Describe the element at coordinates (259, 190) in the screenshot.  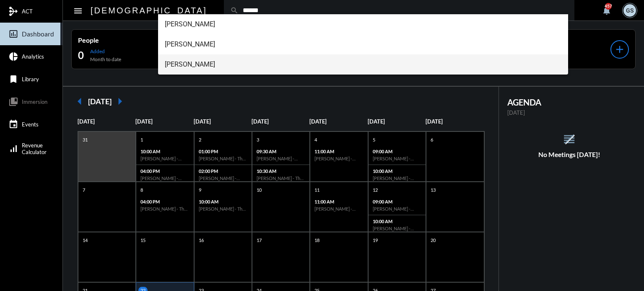
I see `p: 10` at that location.